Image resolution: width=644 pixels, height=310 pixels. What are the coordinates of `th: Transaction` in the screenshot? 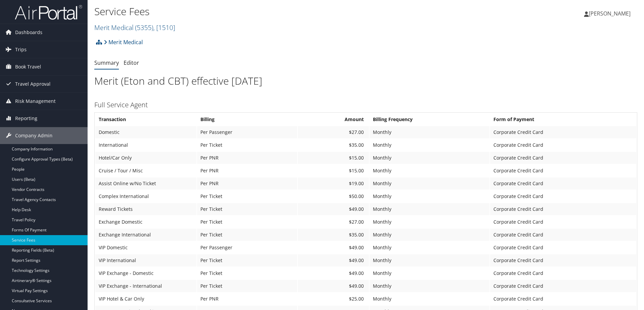 It's located at (146, 119).